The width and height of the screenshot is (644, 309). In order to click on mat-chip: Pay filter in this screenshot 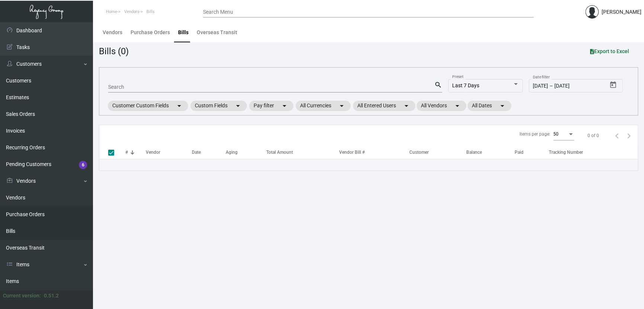, I will do `click(271, 106)`.